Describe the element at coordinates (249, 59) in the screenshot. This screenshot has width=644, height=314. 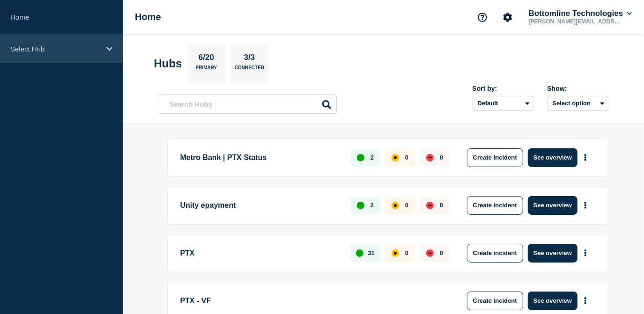
I see `p: 3/3` at that location.